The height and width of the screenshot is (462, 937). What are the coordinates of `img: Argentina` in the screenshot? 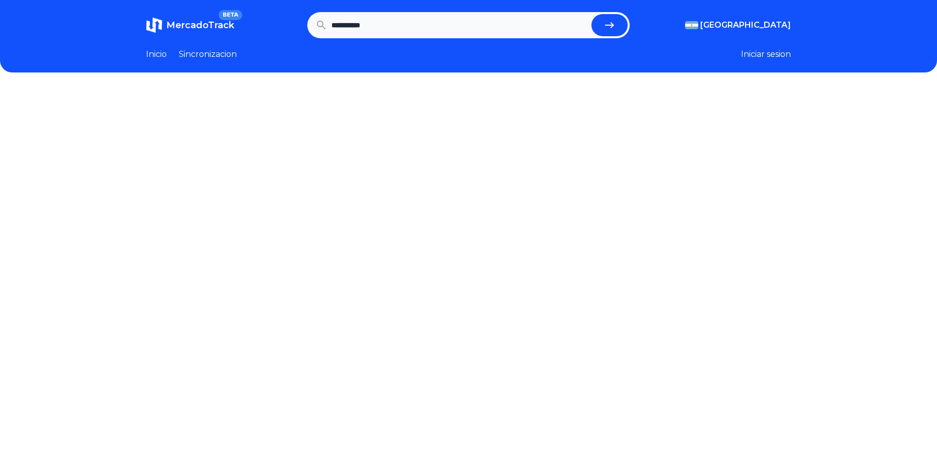 It's located at (692, 25).